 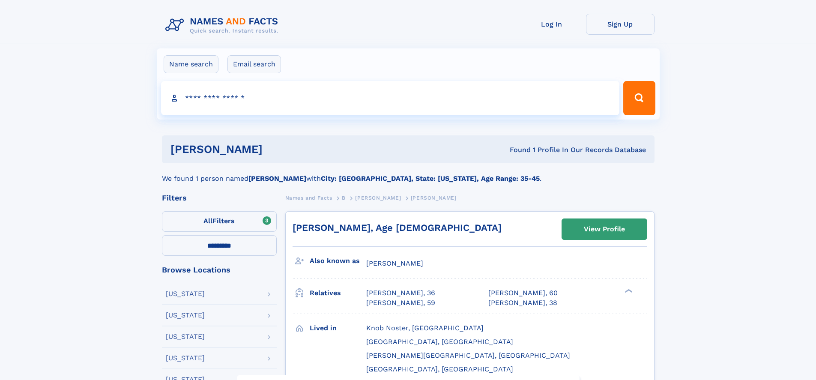 What do you see at coordinates (338, 261) in the screenshot?
I see `h3: Also known as` at bounding box center [338, 261].